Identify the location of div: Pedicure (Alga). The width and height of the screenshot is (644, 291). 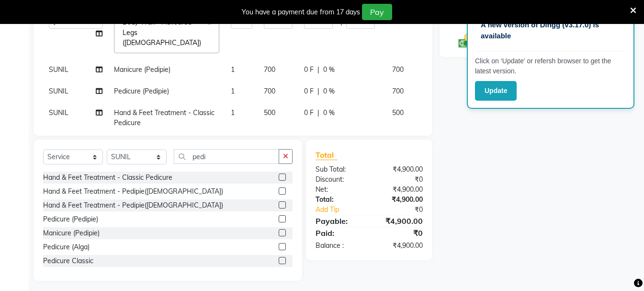
(66, 246).